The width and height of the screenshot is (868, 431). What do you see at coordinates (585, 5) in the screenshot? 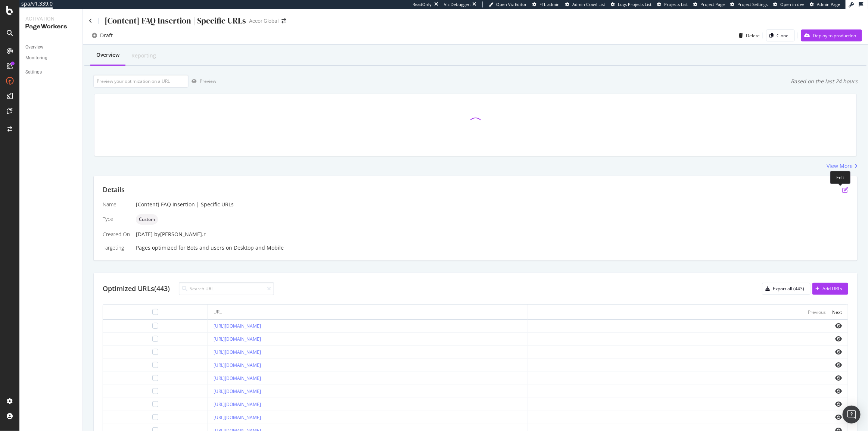
I see `a: Admin Crawl List` at bounding box center [585, 5].